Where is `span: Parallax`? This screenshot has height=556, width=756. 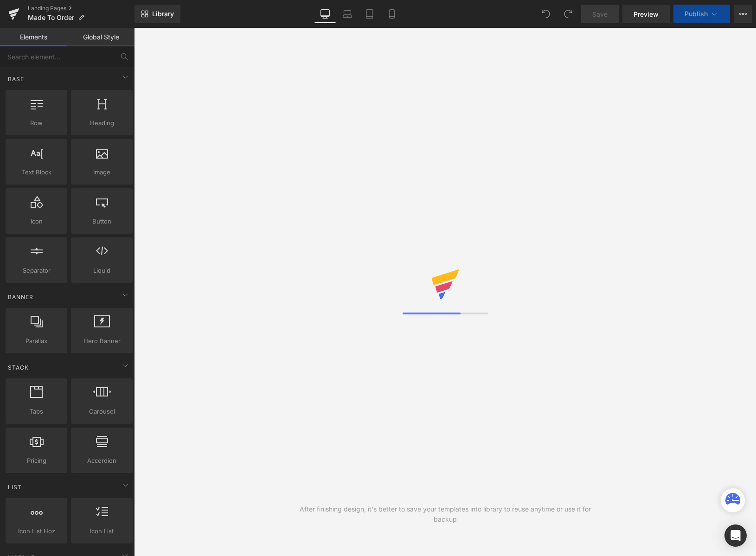
span: Parallax is located at coordinates (36, 341).